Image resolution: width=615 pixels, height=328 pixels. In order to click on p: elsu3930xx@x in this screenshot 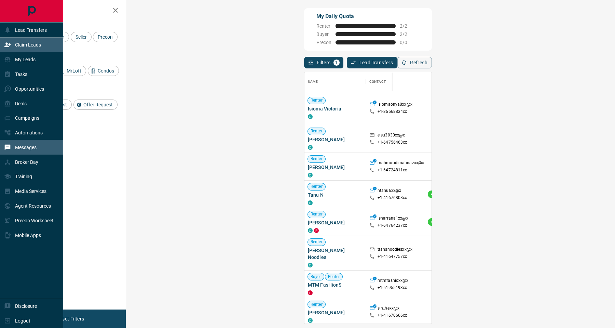, I will do `click(391, 136)`.